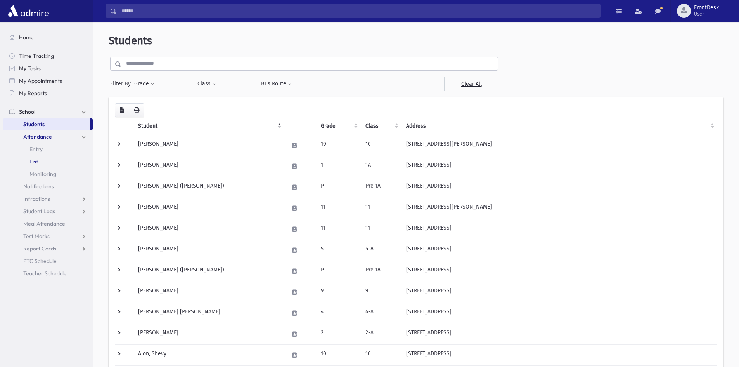 Image resolution: width=739 pixels, height=367 pixels. What do you see at coordinates (36, 149) in the screenshot?
I see `span: Entry` at bounding box center [36, 149].